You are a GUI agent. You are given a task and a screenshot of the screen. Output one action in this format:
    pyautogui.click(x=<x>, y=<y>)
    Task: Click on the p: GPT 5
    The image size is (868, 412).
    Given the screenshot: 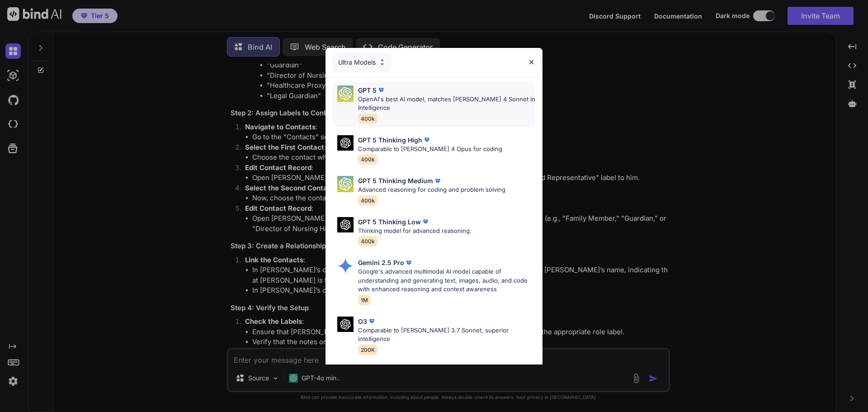 What is the action you would take?
    pyautogui.click(x=367, y=90)
    